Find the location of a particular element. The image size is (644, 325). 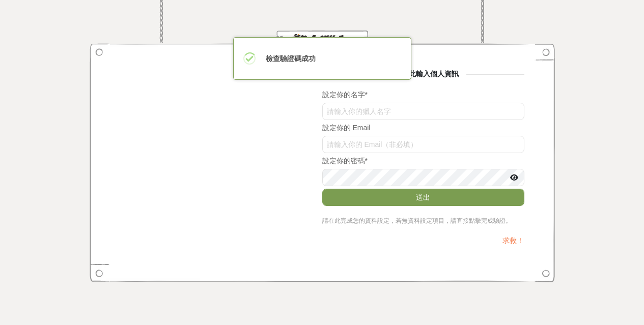

div: 設定你的密碼 * is located at coordinates (423, 161).